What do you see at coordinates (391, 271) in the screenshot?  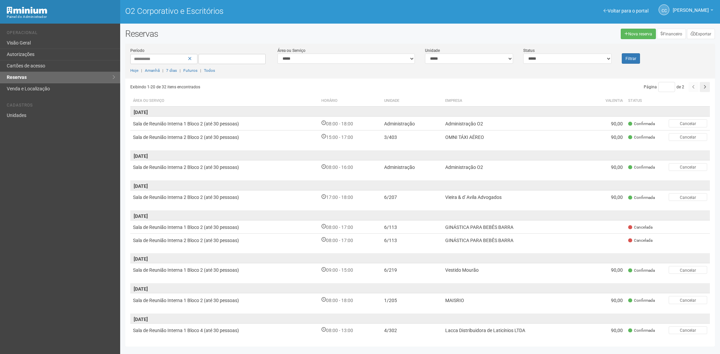 I see `font: 6/219` at bounding box center [391, 271].